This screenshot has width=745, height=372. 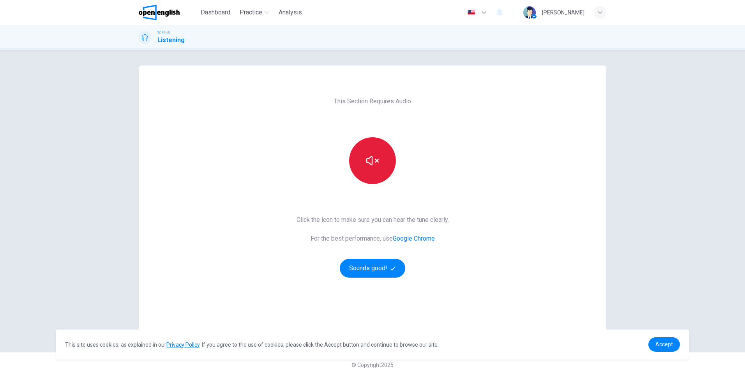 What do you see at coordinates (290, 12) in the screenshot?
I see `a: Analysis` at bounding box center [290, 12].